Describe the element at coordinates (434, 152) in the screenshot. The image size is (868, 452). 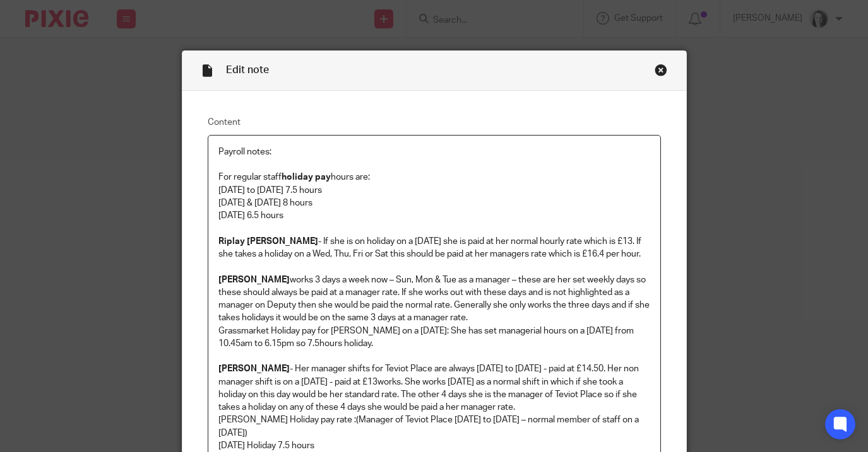
I see `p: Payroll notes:` at that location.